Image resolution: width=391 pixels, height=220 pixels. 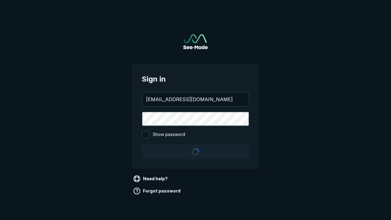 I want to click on a: Need help?, so click(x=151, y=179).